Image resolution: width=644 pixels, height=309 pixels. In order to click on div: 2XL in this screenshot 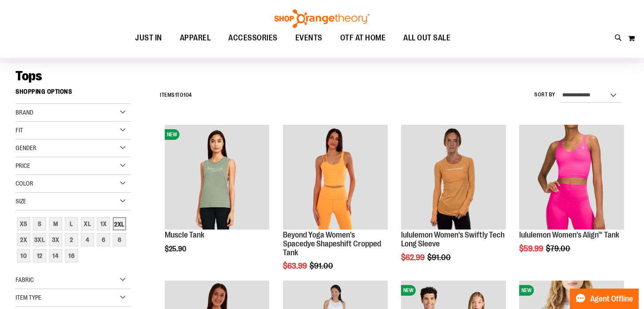, I will do `click(120, 224)`.